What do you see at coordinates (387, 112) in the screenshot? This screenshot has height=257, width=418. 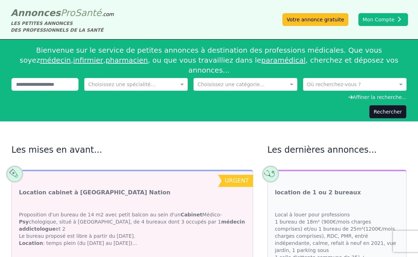 I see `button: Rechercher` at bounding box center [387, 112].